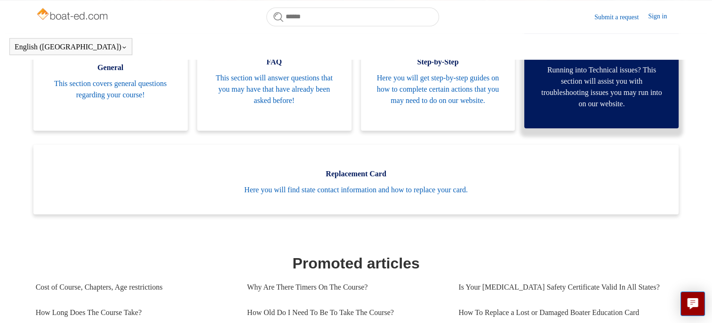  I want to click on a: Troubleshooting Running into Technical issues? This section will assist you with troubleshooting ..., so click(601, 77).